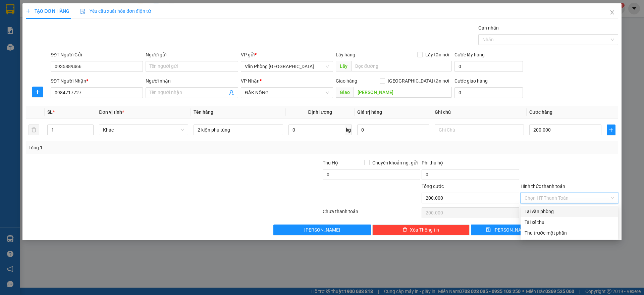  Describe the element at coordinates (203, 112) in the screenshot. I see `span: Tên hàng` at that location.